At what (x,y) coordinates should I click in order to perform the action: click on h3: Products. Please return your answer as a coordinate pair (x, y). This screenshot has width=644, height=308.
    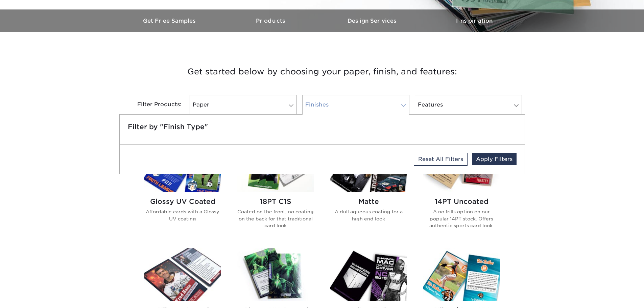
    Looking at the image, I should click on (271, 20).